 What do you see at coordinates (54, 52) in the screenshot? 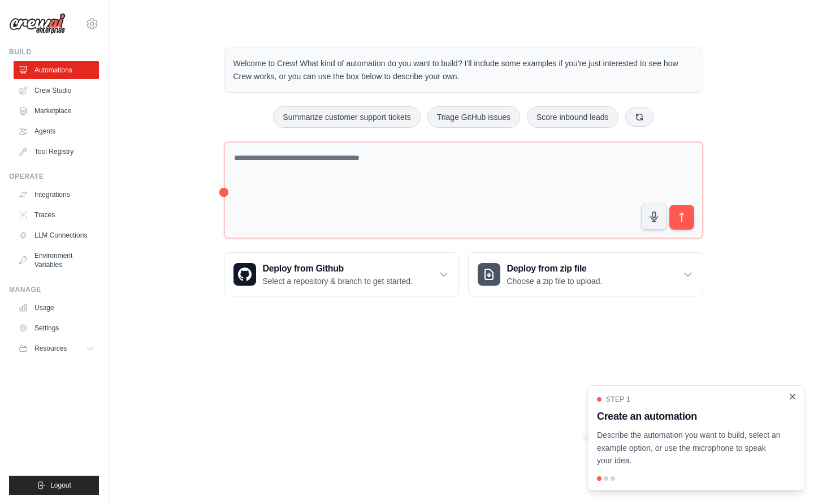
I see `div: Build` at bounding box center [54, 52].